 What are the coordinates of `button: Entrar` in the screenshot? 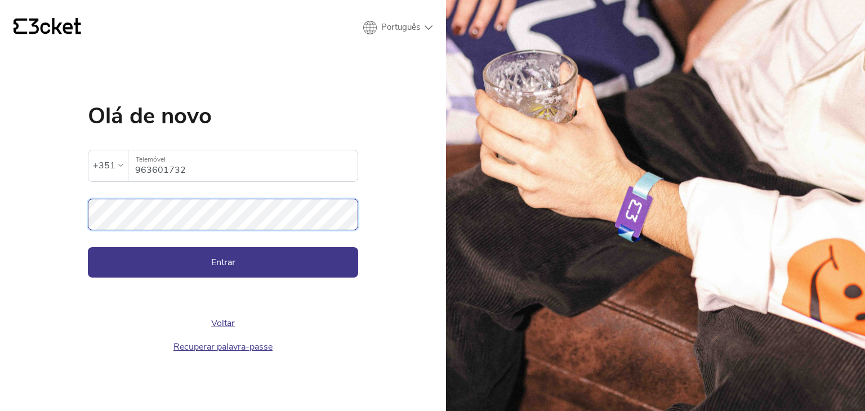 It's located at (223, 262).